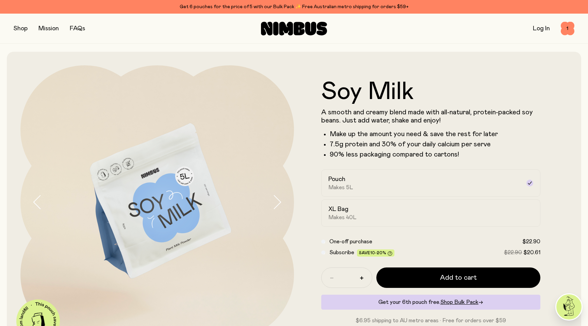 The height and width of the screenshot is (326, 588). I want to click on p: 90% less packaging compared to cartons!, so click(435, 154).